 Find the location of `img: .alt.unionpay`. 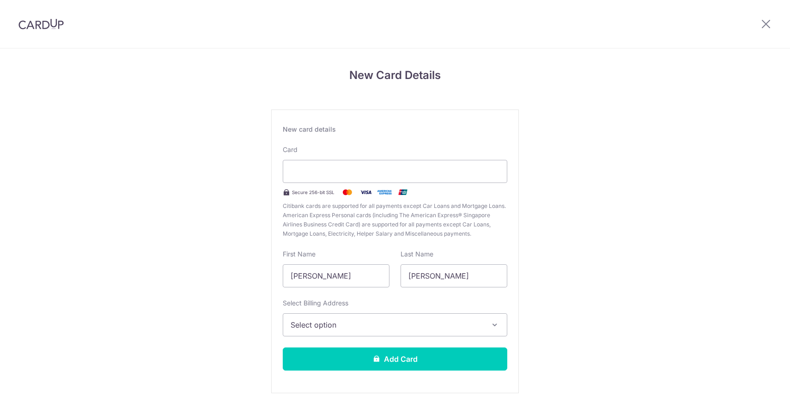

img: .alt.unionpay is located at coordinates (403, 192).